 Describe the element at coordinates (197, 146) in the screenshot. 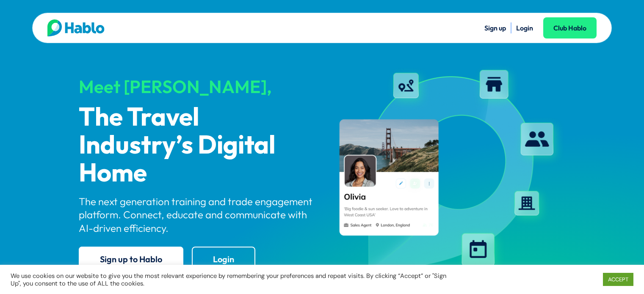

I see `p: The Travel Industry’s Digital Home` at that location.